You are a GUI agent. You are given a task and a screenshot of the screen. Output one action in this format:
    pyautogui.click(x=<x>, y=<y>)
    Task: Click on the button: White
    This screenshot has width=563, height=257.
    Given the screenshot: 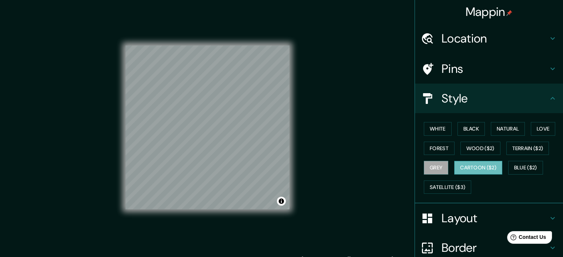 What is the action you would take?
    pyautogui.click(x=438, y=129)
    